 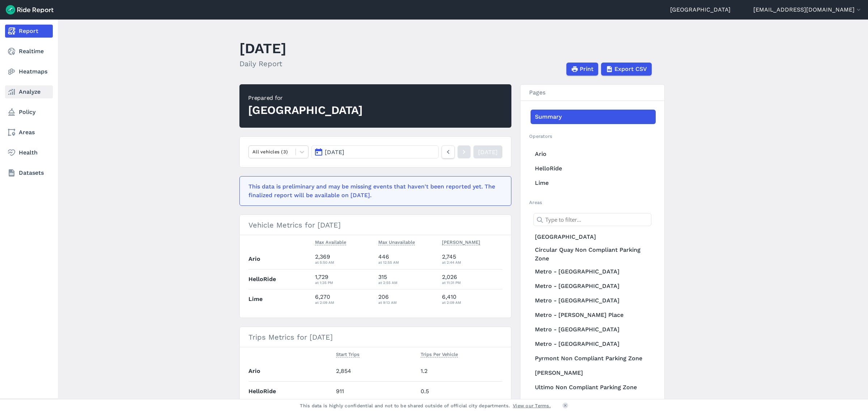 What do you see at coordinates (30, 10) in the screenshot?
I see `img: Ride Report` at bounding box center [30, 10].